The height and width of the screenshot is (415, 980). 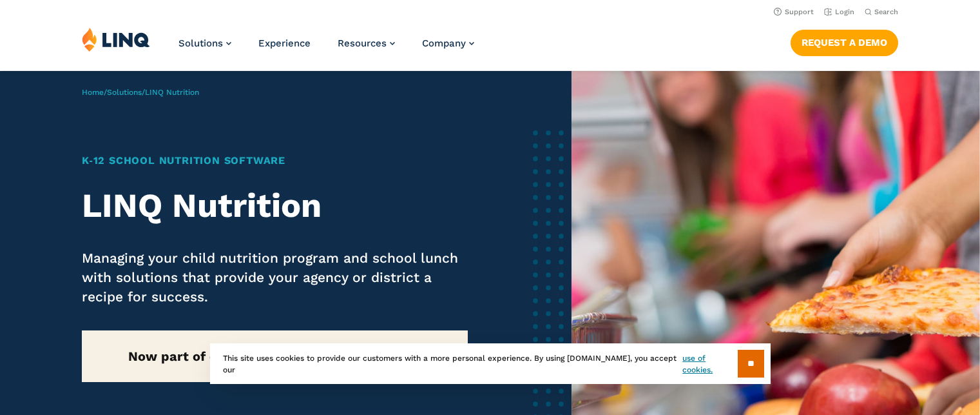 What do you see at coordinates (202, 205) in the screenshot?
I see `strong: LINQ Nutrition` at bounding box center [202, 205].